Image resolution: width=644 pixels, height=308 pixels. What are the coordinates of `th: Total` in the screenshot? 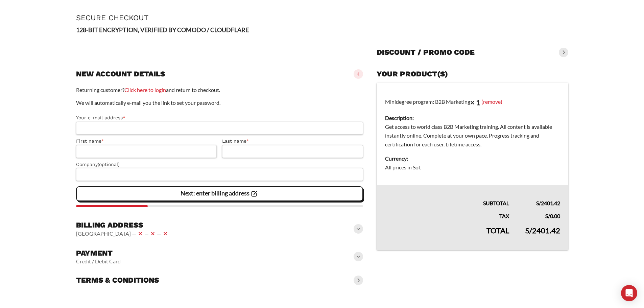 It's located at (447, 235).